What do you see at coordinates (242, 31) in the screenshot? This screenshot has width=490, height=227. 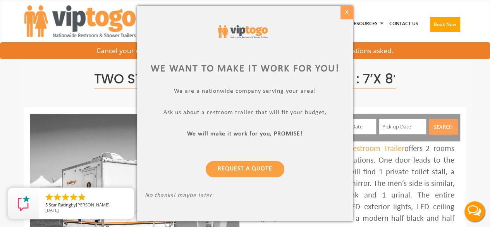 I see `img: viptogo logo` at bounding box center [242, 31].